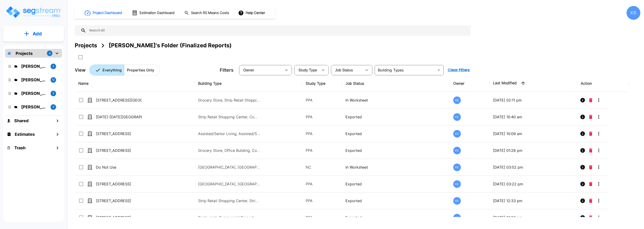 The image size is (644, 229). I want to click on p: Kristina's Folder (Finalized Reports), so click(34, 80).